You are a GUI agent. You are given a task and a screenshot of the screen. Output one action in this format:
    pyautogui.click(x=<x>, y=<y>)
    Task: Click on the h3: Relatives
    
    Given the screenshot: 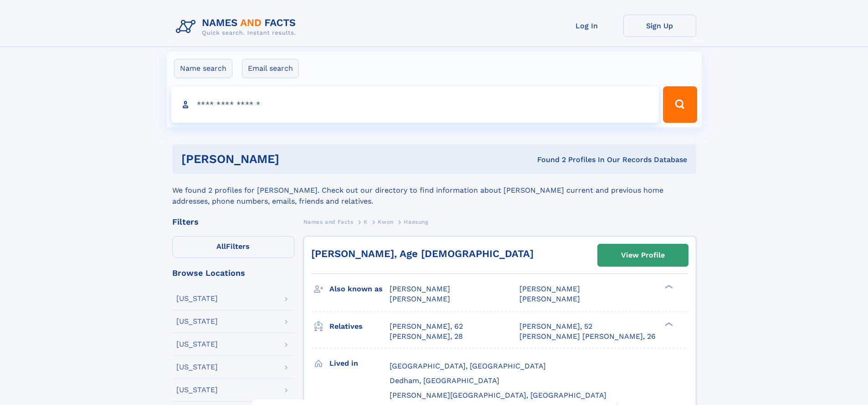 What is the action you would take?
    pyautogui.click(x=360, y=326)
    